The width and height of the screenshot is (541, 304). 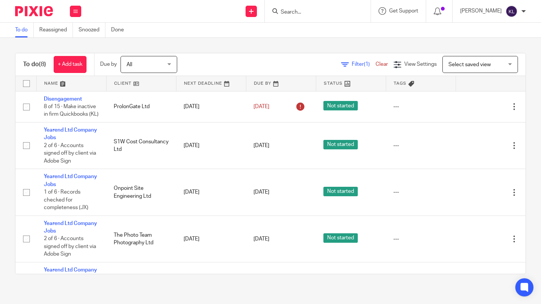 What do you see at coordinates (92, 30) in the screenshot?
I see `a: Snoozed` at bounding box center [92, 30].